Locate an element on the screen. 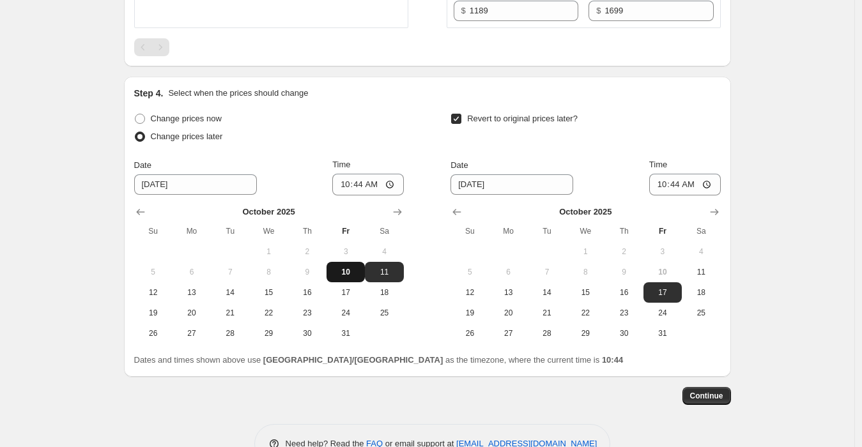 Image resolution: width=862 pixels, height=447 pixels. span: 20 is located at coordinates (509, 313).